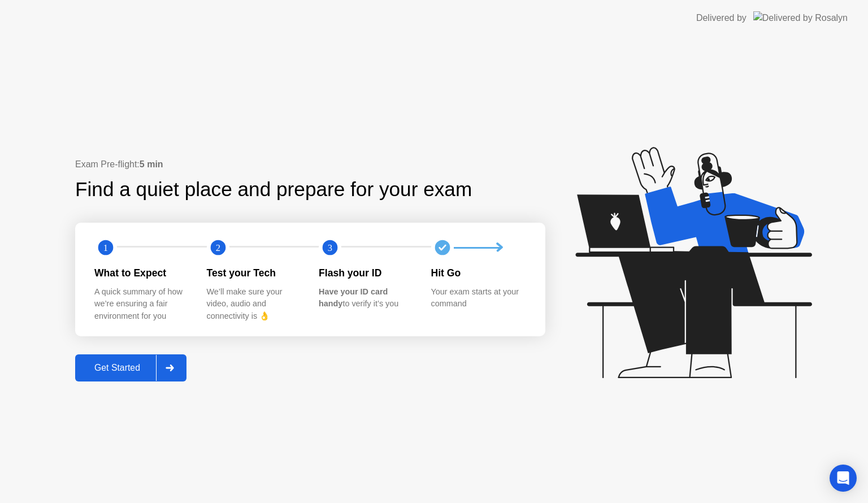  I want to click on div: Exam Pre-flight:, so click(310, 165).